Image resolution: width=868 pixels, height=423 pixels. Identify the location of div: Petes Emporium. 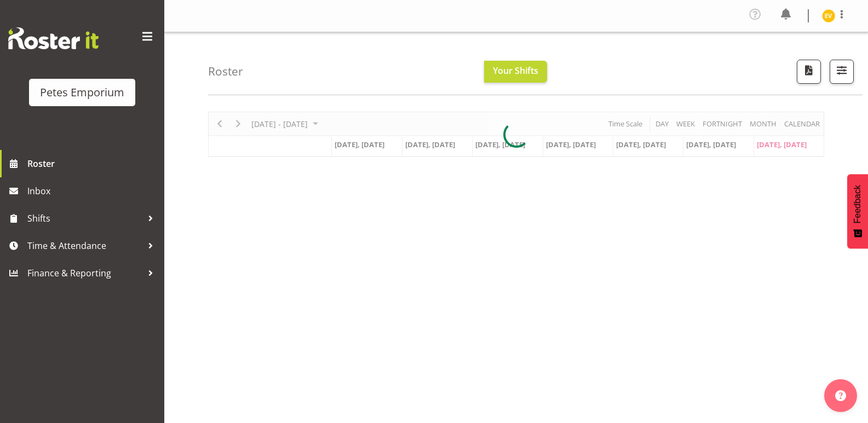
(82, 92).